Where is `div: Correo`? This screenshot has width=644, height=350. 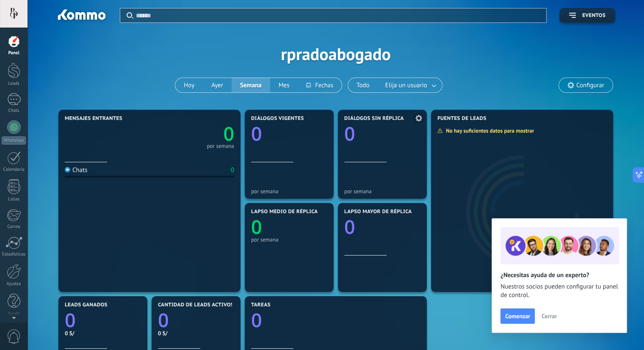
div: Correo is located at coordinates (14, 227).